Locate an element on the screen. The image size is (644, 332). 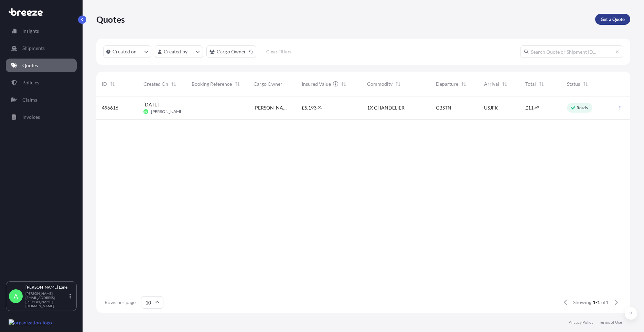
span: 496616 is located at coordinates (110, 108).